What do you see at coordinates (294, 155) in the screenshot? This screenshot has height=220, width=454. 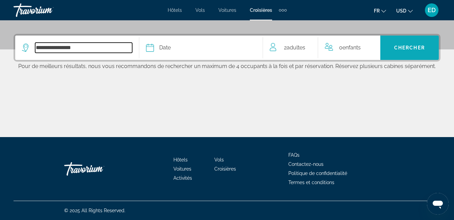 I see `span: FAQs` at bounding box center [294, 155].